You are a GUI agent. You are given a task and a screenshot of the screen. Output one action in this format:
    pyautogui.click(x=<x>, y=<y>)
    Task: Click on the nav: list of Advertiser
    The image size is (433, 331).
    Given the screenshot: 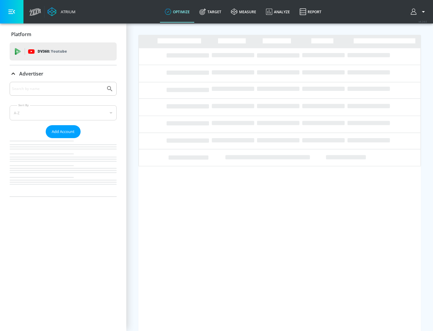 What is the action you would take?
    pyautogui.click(x=63, y=167)
    